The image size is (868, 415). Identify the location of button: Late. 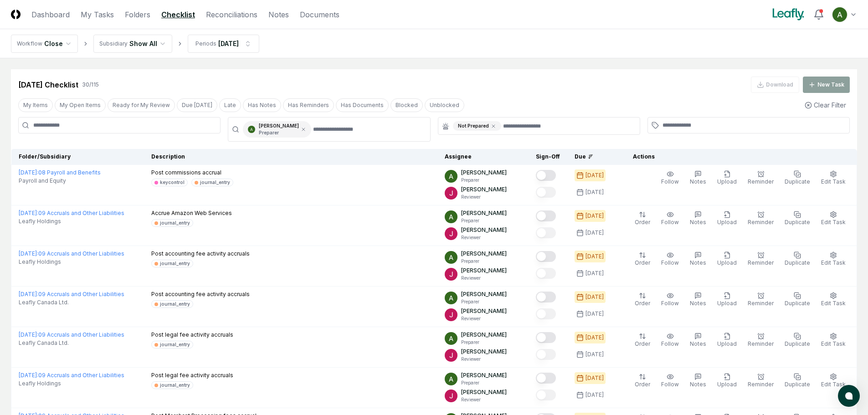
(230, 105).